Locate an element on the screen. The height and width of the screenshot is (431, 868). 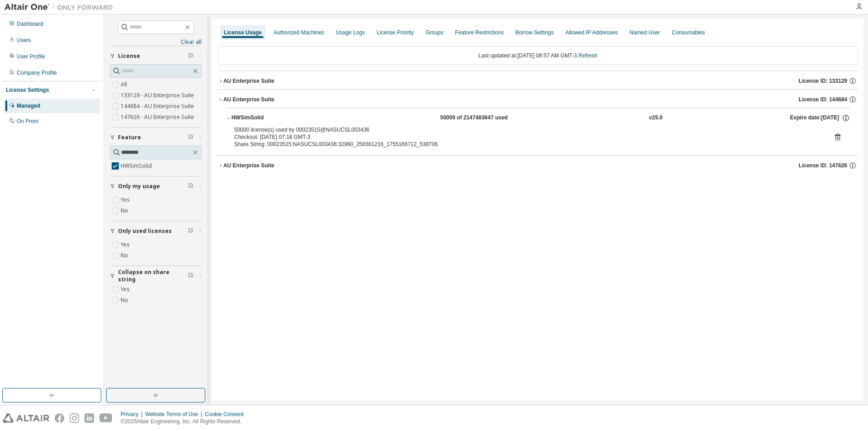
div: On Prem is located at coordinates (28, 121).